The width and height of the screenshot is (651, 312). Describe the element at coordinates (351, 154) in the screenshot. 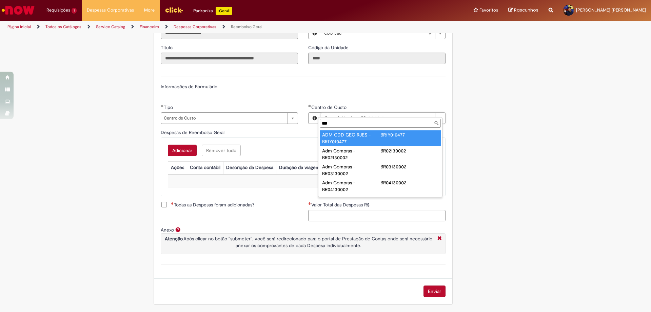

I see `div: Adm Compras - BR02130002` at that location.